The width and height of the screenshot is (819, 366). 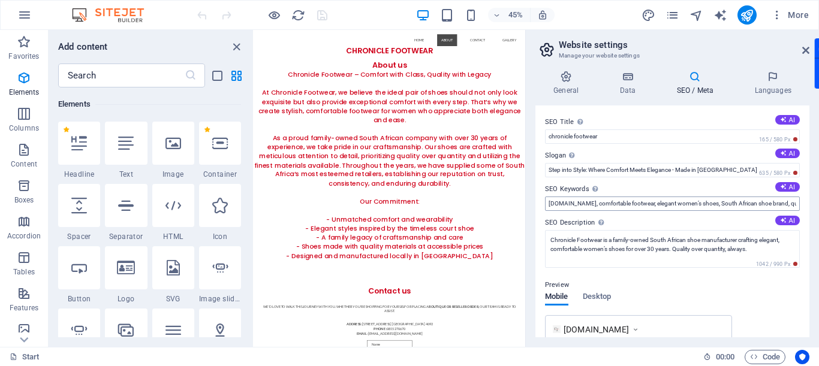 What do you see at coordinates (556, 329) in the screenshot?
I see `img: 1-qqnZnRZ9dbmGsaHdOj0wmQ-Hcgi-Zyz5I7lINDnub5jJQ.png` at bounding box center [556, 329].